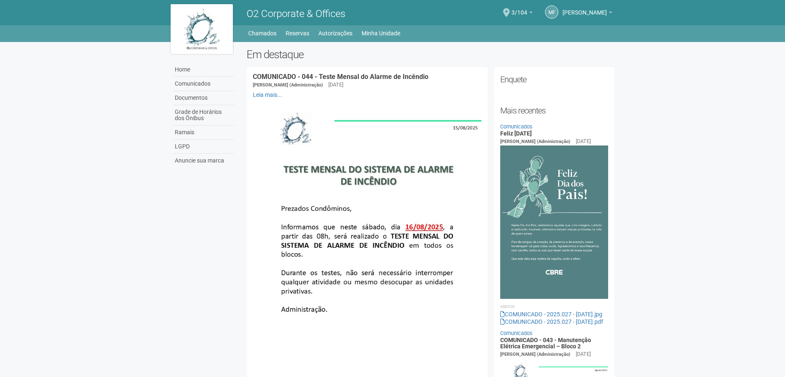  I want to click on span: 3/104, so click(519, 8).